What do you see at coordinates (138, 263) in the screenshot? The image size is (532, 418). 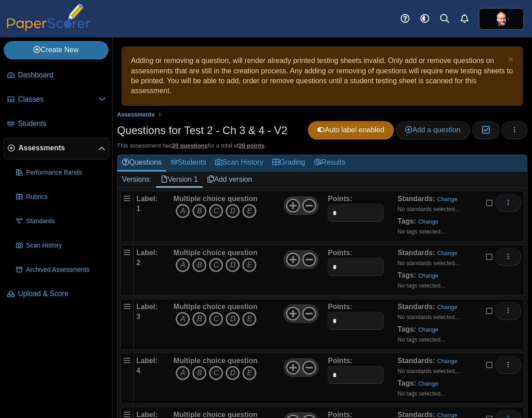 I see `b: 2` at bounding box center [138, 263].